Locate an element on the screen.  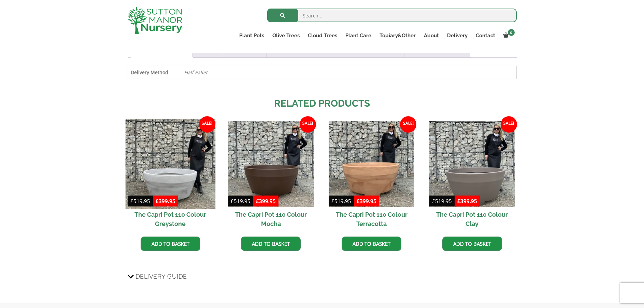
h2: The Capri Pot 110 Colour Terracotta is located at coordinates (371, 219).